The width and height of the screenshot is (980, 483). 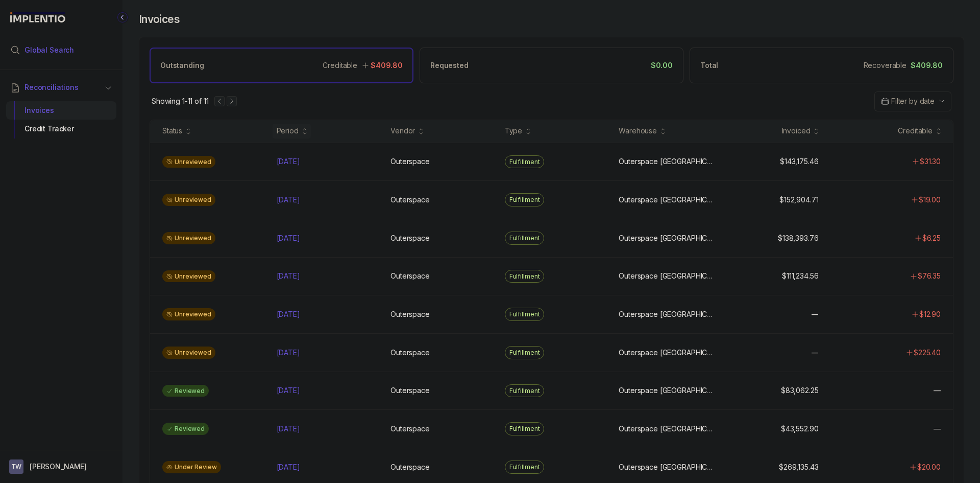 I want to click on p: Total, so click(x=709, y=66).